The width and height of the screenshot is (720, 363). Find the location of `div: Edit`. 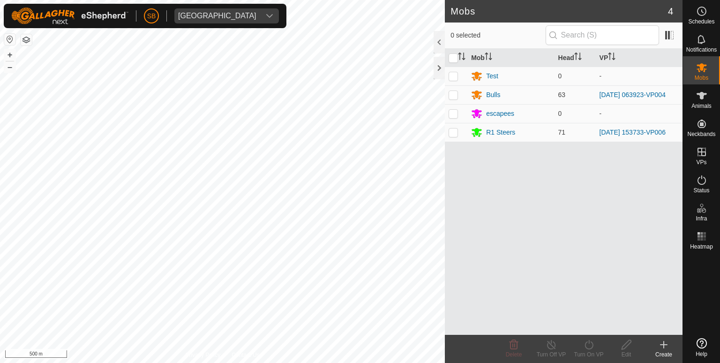

div: Edit is located at coordinates (626, 354).